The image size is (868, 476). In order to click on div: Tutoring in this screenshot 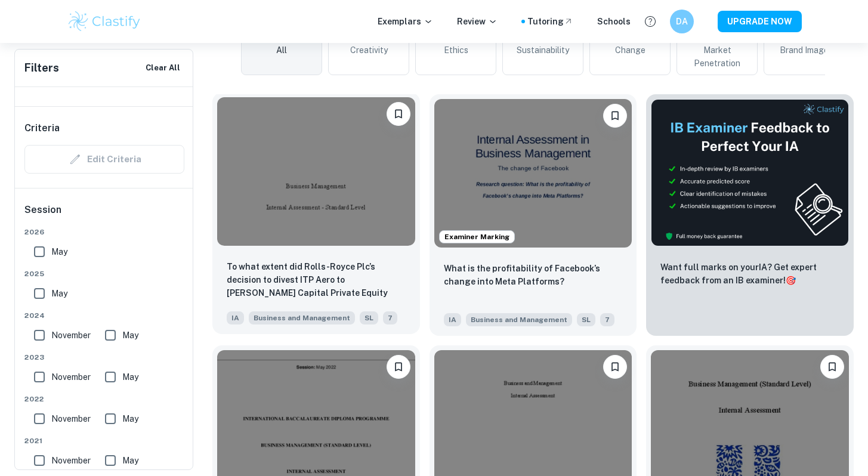, I will do `click(550, 21)`.